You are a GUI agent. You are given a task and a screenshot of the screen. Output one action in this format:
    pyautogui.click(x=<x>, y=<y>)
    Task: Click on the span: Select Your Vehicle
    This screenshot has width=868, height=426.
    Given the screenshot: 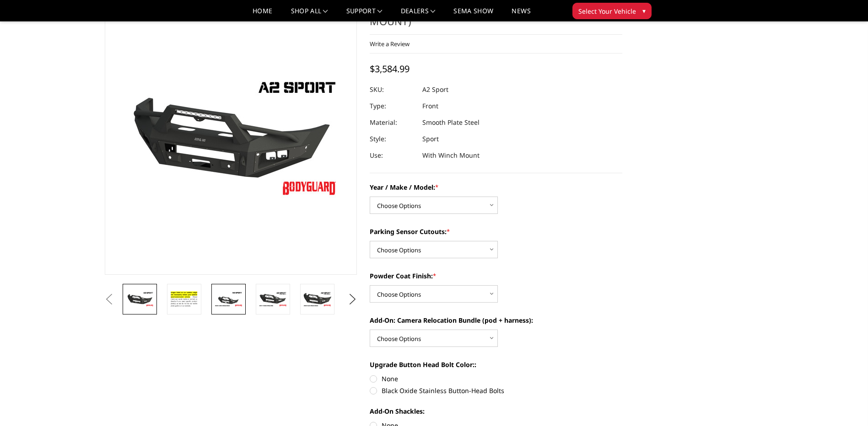 What is the action you would take?
    pyautogui.click(x=607, y=11)
    